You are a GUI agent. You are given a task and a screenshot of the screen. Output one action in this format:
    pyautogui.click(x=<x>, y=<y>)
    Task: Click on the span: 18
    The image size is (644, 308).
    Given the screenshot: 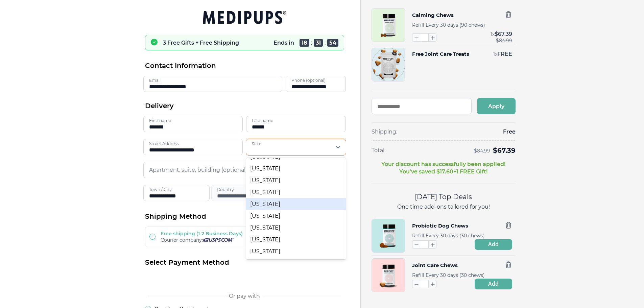 What is the action you would take?
    pyautogui.click(x=304, y=43)
    